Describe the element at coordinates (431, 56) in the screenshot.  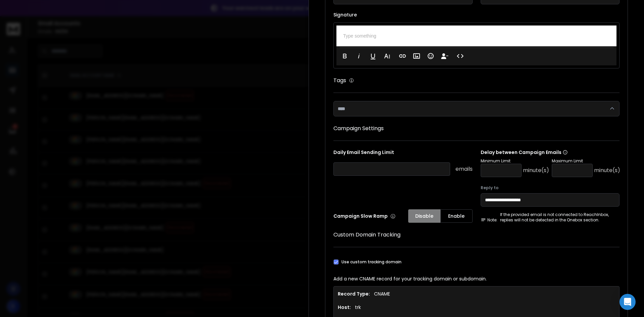
I see `button: Emoticons` at that location.